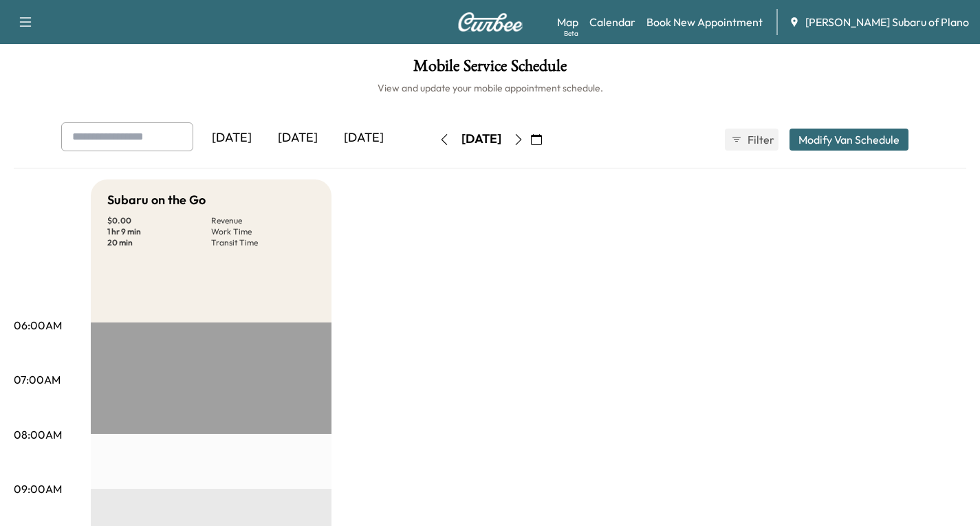 The image size is (980, 526). I want to click on p: 07:00AM, so click(37, 379).